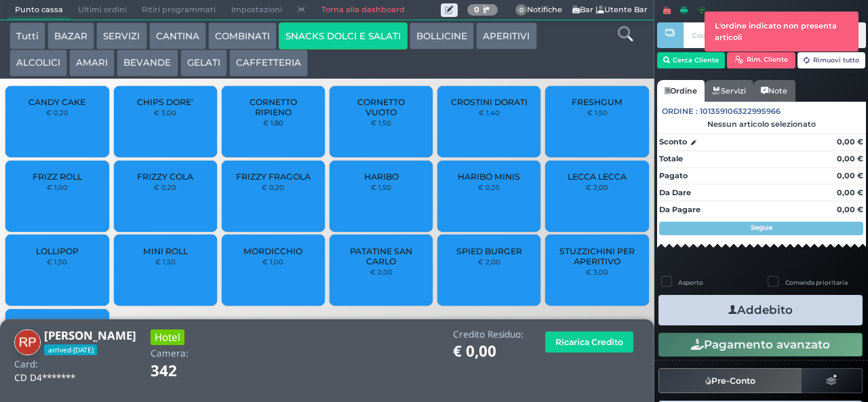 This screenshot has height=402, width=868. Describe the element at coordinates (269, 63) in the screenshot. I see `button: CAFFETTERIA` at that location.